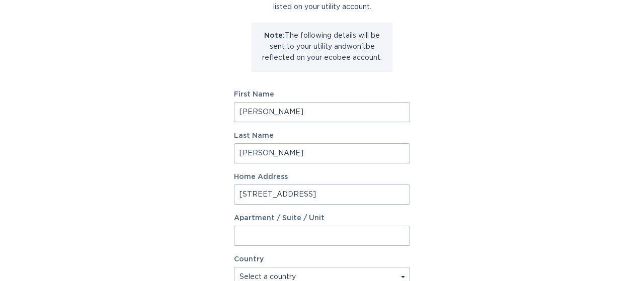 The image size is (644, 281). I want to click on label: Country, so click(249, 259).